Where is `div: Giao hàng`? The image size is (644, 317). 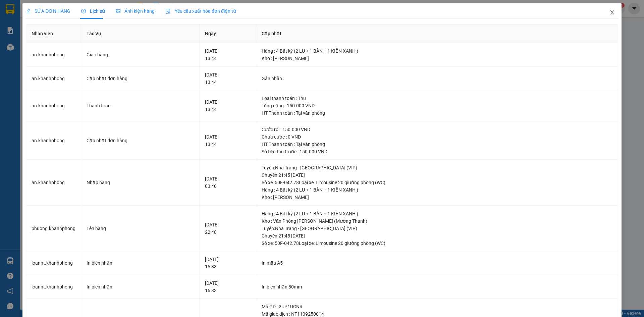 div: Giao hàng is located at coordinates (140, 54).